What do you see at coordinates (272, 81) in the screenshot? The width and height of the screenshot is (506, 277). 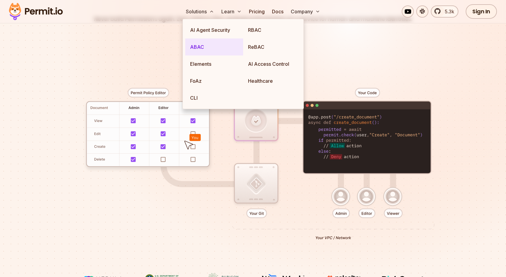 I see `a: Healthcare` at bounding box center [272, 81].